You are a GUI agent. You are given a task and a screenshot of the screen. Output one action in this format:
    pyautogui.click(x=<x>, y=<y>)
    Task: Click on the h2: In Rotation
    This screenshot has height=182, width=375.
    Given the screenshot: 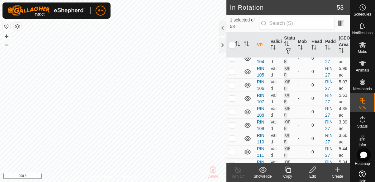 What is the action you would take?
    pyautogui.click(x=283, y=7)
    